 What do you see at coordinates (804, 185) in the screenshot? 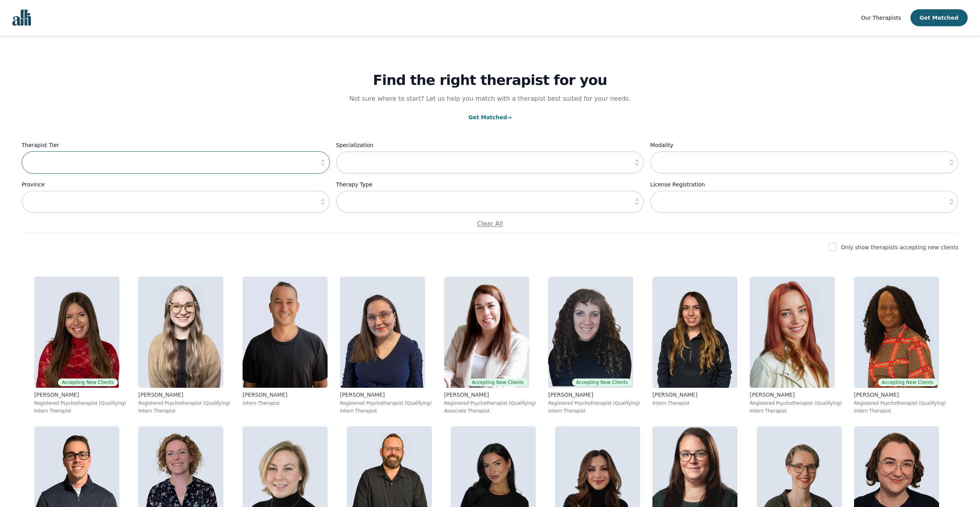
I see `label: License Registration` at bounding box center [804, 185].